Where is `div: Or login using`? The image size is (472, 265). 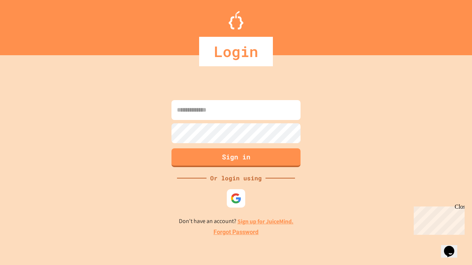 div: Or login using is located at coordinates (236, 178).